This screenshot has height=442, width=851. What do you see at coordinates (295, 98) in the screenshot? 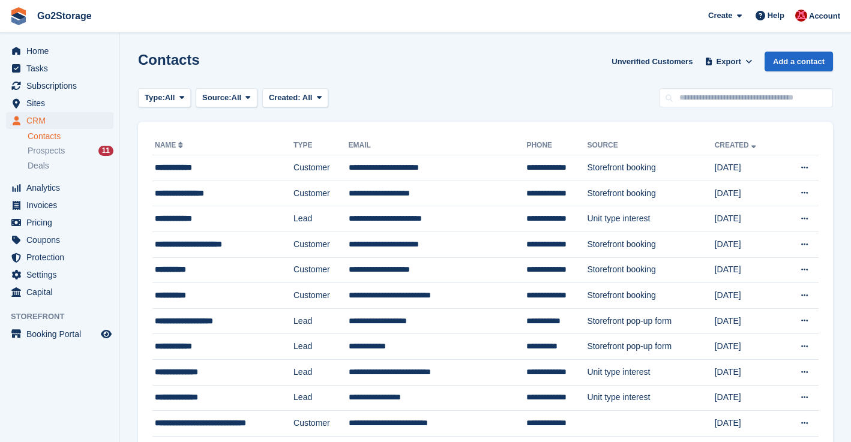
I see `button: Created: All` at bounding box center [295, 98].